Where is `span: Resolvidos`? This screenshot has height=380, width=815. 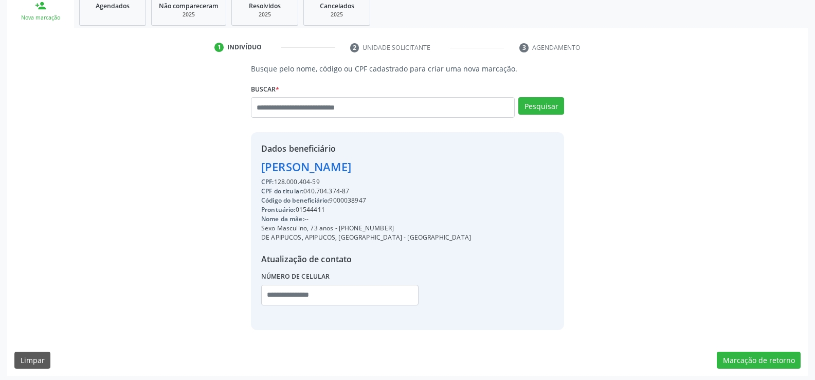
span: Resolvidos is located at coordinates (265, 6).